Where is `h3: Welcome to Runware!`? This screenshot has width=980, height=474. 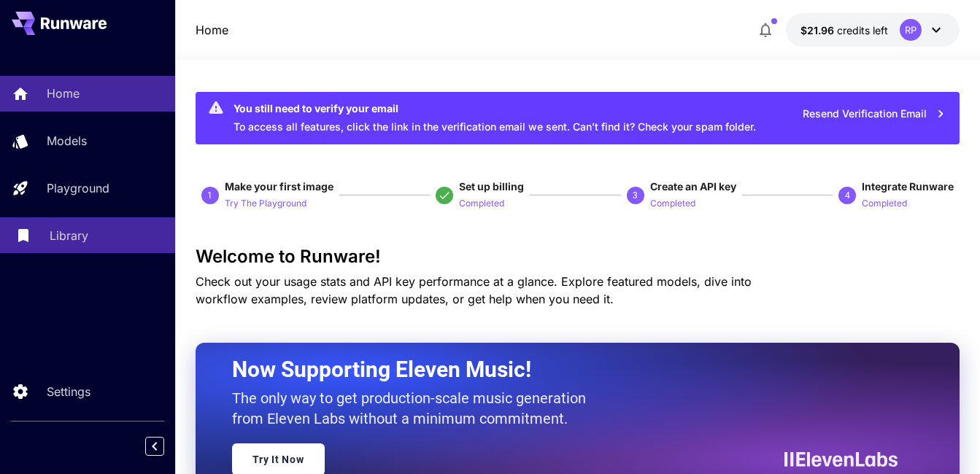
h3: Welcome to Runware! is located at coordinates (578, 256).